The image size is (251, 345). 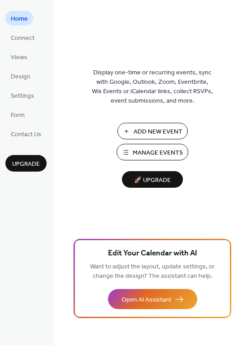 I want to click on span: Display one-time or recurring events, sync with Google, Outlook, Zoom, Eventbrite, Wix Events or ..., so click(x=152, y=87).